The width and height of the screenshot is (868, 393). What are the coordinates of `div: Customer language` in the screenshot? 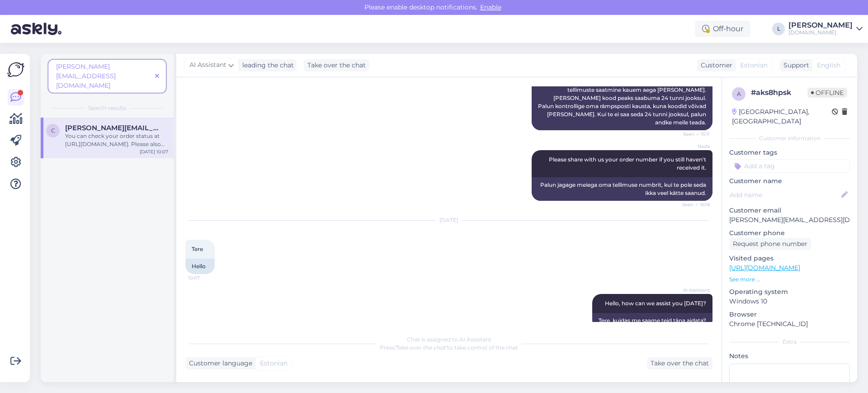 It's located at (219, 363).